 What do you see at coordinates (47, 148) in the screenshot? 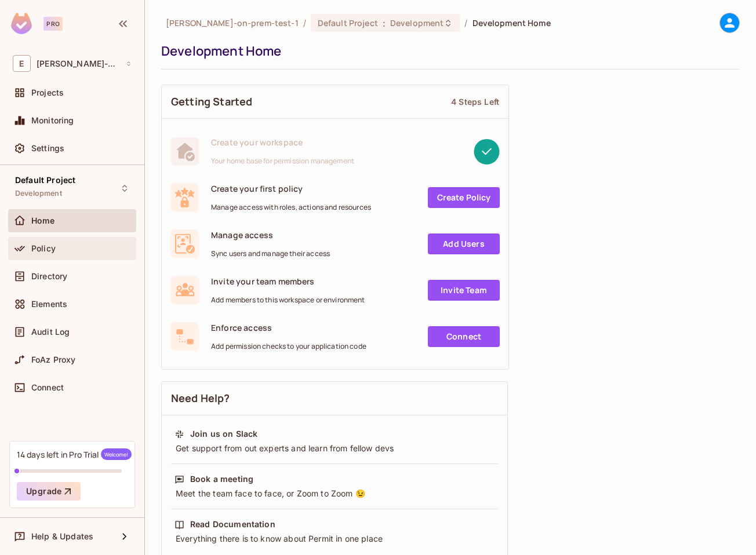
I see `span: Settings` at bounding box center [47, 148].